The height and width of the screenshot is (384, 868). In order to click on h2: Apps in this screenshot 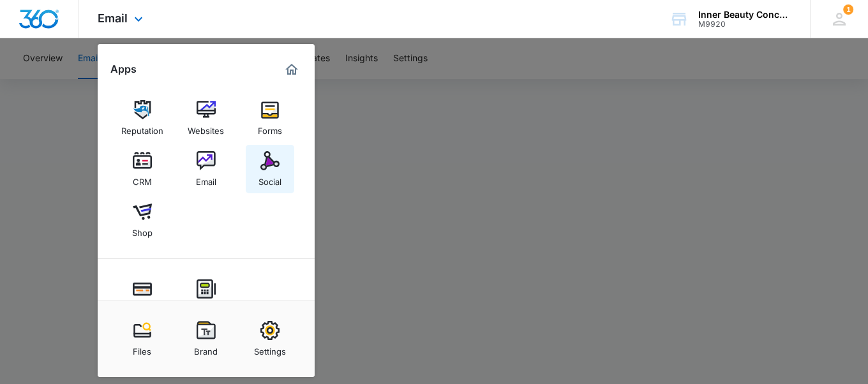, I will do `click(123, 69)`.